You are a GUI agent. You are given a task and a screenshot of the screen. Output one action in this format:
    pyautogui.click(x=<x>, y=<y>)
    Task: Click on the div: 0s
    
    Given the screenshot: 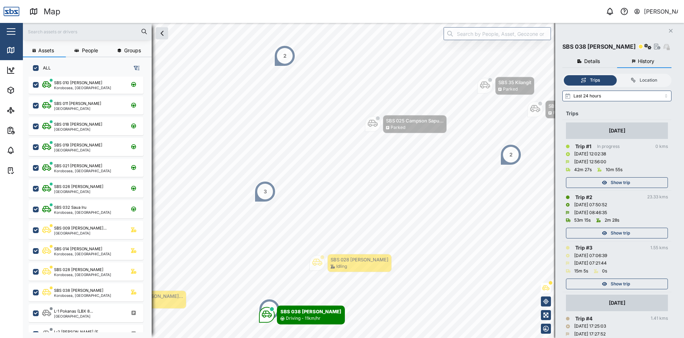 What is the action you would take?
    pyautogui.click(x=605, y=271)
    